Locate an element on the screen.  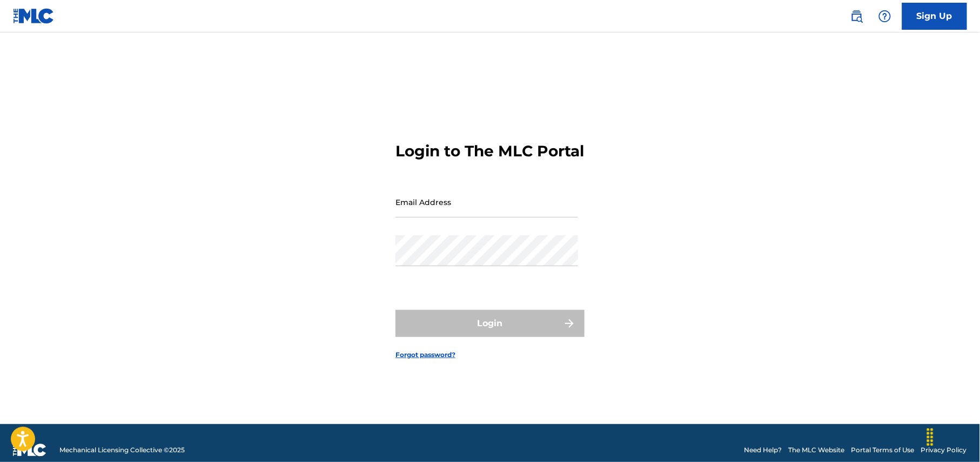
div: Виджет чата is located at coordinates (953, 436).